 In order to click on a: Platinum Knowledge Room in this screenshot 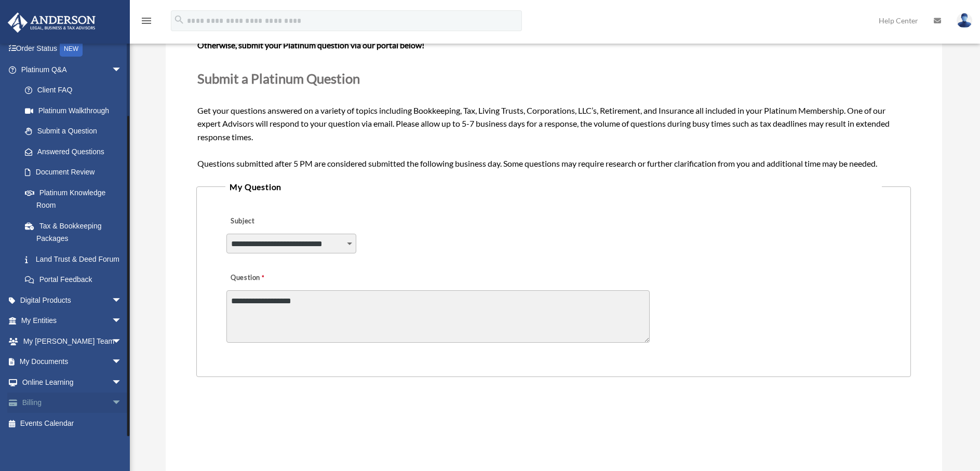, I will do `click(76, 199)`.